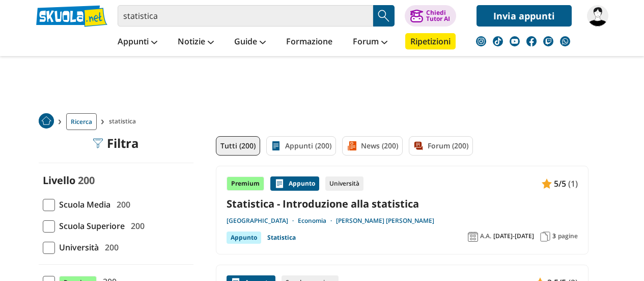 Image resolution: width=644 pixels, height=281 pixels. I want to click on a: Tutti (200), so click(237, 146).